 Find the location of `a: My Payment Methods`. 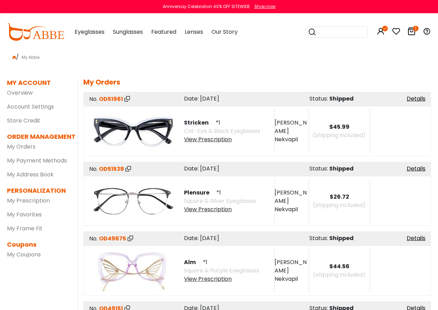

a: My Payment Methods is located at coordinates (37, 160).